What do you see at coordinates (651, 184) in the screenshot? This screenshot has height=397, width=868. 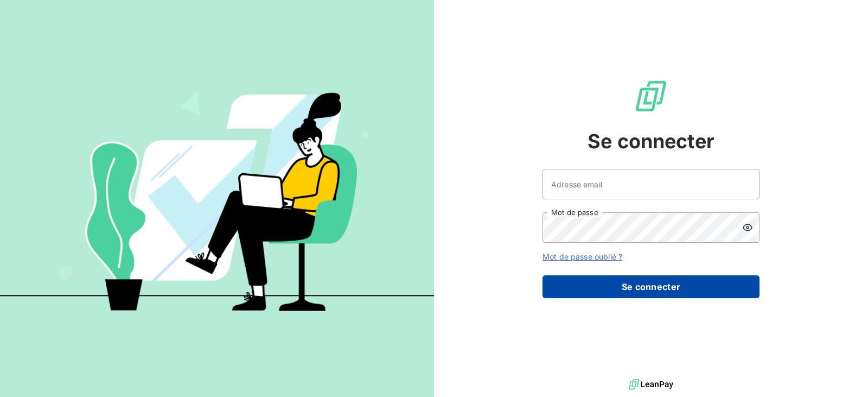 I see `input: placeholder` at bounding box center [651, 184].